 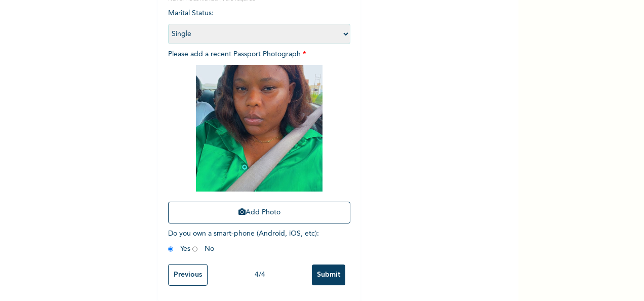 I want to click on div: 4 / 4, so click(x=260, y=275).